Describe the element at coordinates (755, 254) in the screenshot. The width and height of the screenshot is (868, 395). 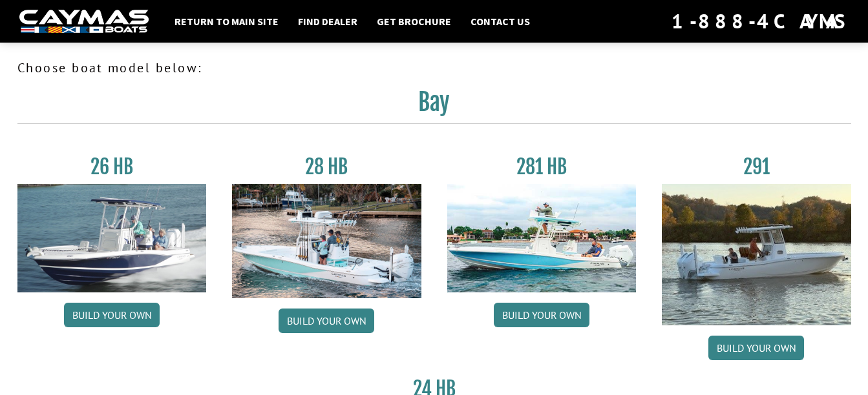
I see `img: 291_Thumbnail.jpg` at that location.